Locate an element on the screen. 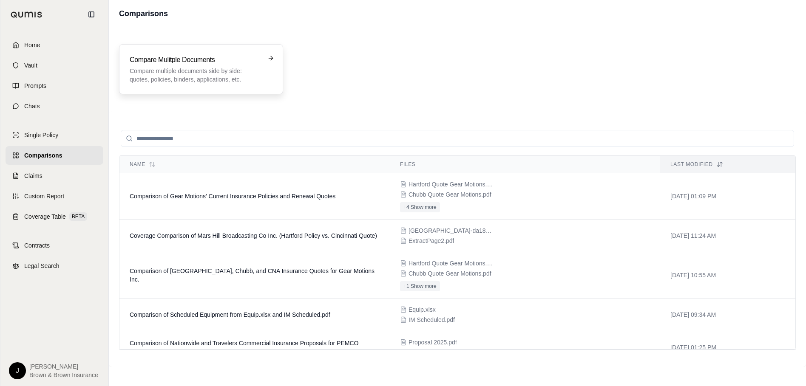  span: BETA is located at coordinates (78, 217).